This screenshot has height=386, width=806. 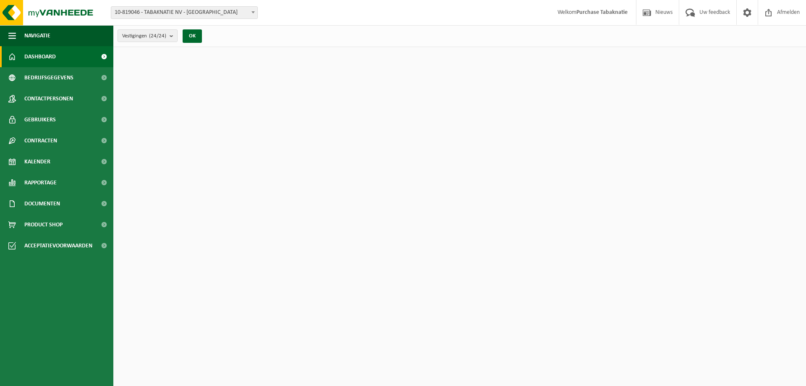 What do you see at coordinates (58, 245) in the screenshot?
I see `span: Acceptatievoorwaarden` at bounding box center [58, 245].